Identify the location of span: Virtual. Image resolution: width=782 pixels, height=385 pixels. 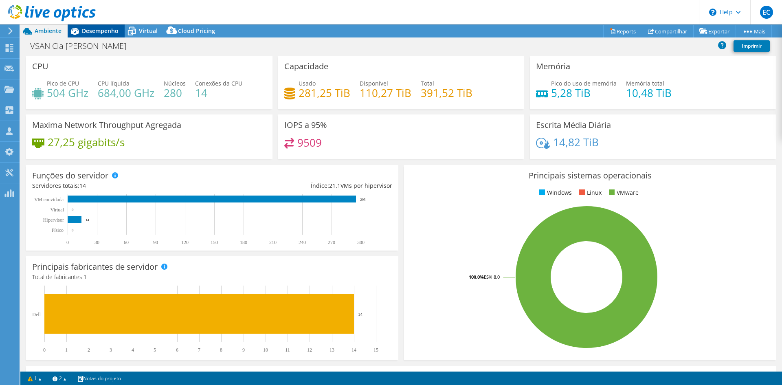
(148, 31).